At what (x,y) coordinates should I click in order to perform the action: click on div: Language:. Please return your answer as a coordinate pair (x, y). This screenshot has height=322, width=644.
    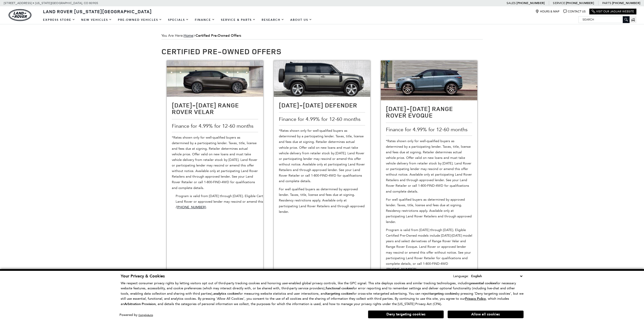
    Looking at the image, I should click on (461, 276).